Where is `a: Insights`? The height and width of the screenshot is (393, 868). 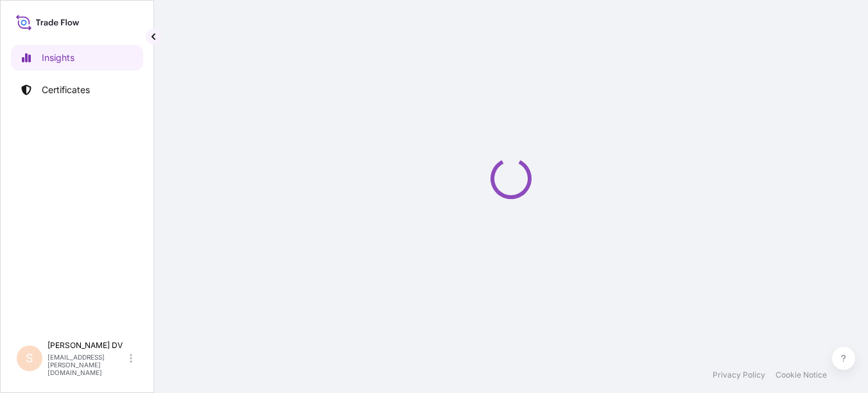
a: Insights is located at coordinates (77, 58).